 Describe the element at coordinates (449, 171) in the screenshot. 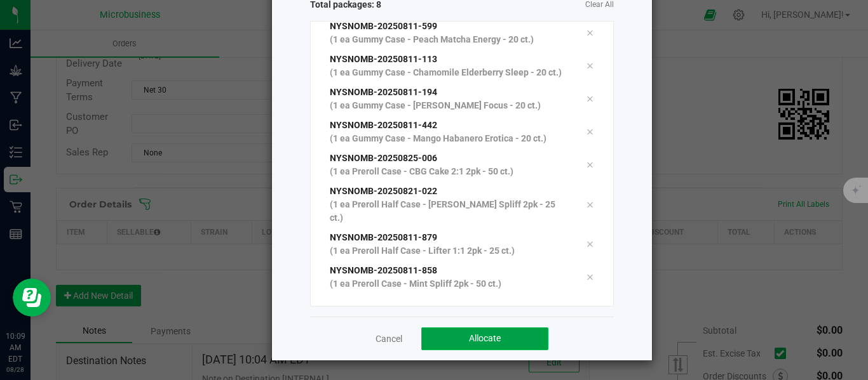

I see `p: (1 ea Preroll Case - CBG Cake 2:1 2pk - 50 ct.)` at that location.